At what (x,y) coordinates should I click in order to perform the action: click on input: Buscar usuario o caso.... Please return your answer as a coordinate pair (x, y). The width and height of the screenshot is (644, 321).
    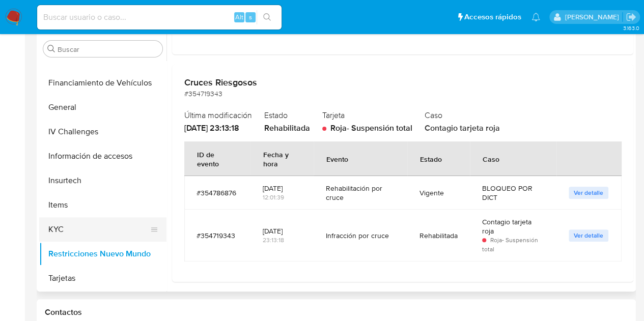
    Looking at the image, I should click on (159, 17).